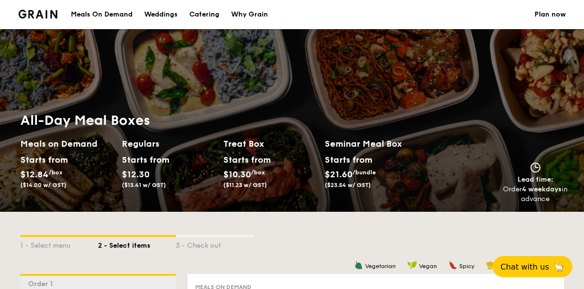 The height and width of the screenshot is (289, 584). I want to click on span: /bundle, so click(364, 172).